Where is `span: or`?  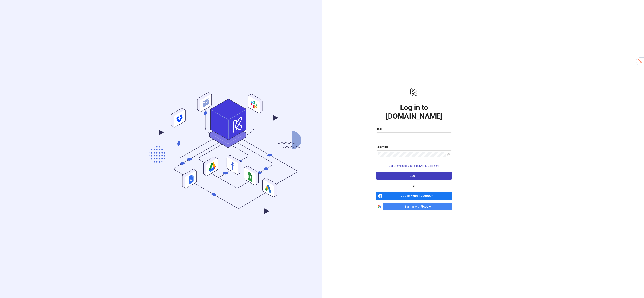
span: or is located at coordinates (414, 186).